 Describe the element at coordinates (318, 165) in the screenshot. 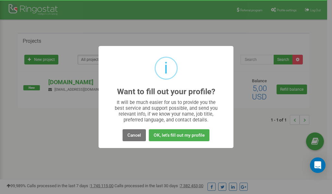

I see `div: Open Intercom Messenger` at that location.